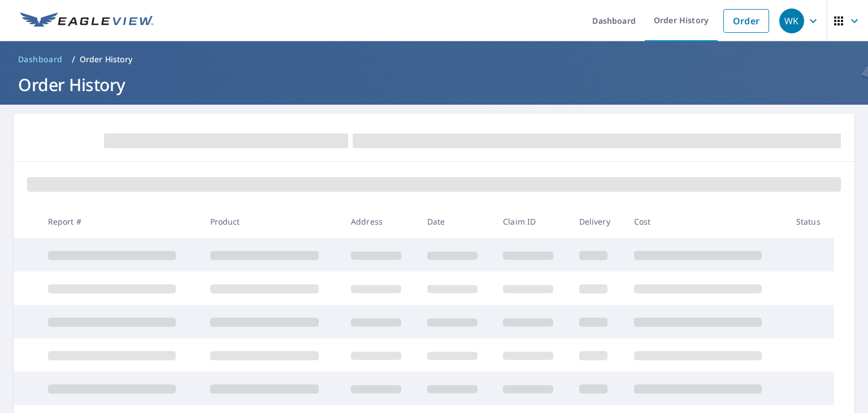 The height and width of the screenshot is (413, 868). Describe the element at coordinates (40, 59) in the screenshot. I see `span: Dashboard` at that location.